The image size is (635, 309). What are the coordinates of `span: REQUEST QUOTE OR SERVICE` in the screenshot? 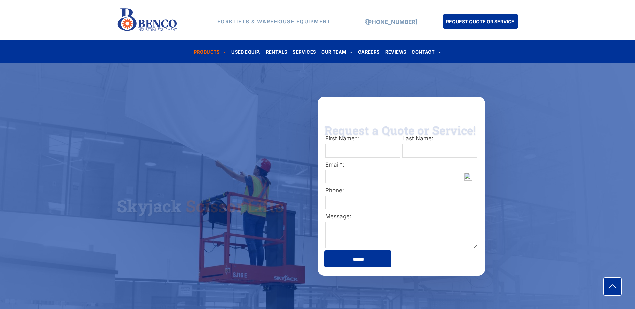 It's located at (480, 21).